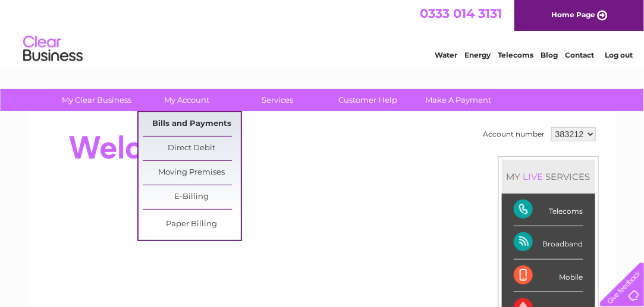 This screenshot has width=644, height=307. I want to click on a: 0333 014 3131, so click(461, 13).